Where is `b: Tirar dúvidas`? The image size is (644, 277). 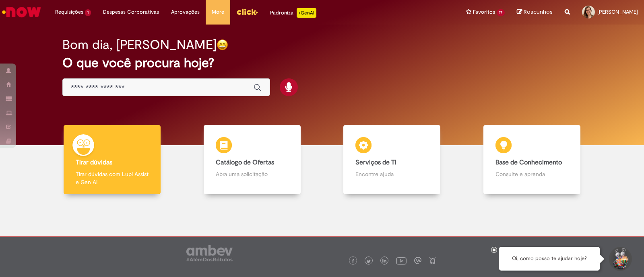
b: Tirar dúvidas is located at coordinates (94, 163).